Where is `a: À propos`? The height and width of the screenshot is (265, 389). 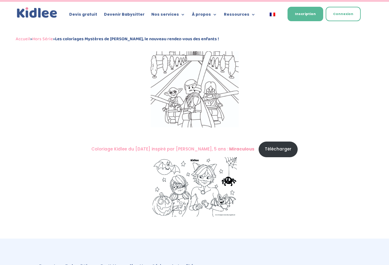
a: À propos is located at coordinates (204, 16).